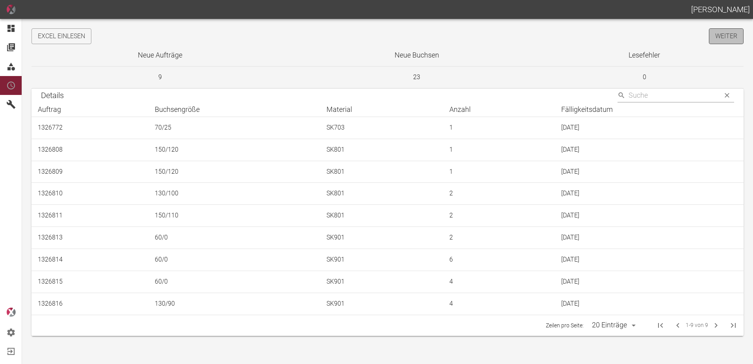 Image resolution: width=753 pixels, height=364 pixels. I want to click on span: Nächste Seite, so click(716, 325).